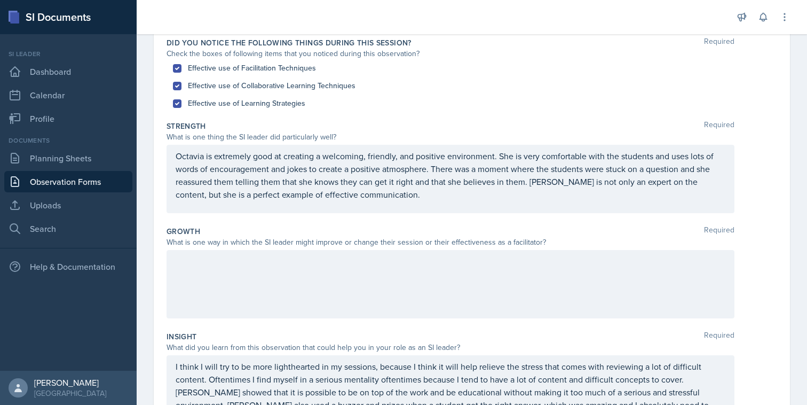  I want to click on a: Profile, so click(68, 119).